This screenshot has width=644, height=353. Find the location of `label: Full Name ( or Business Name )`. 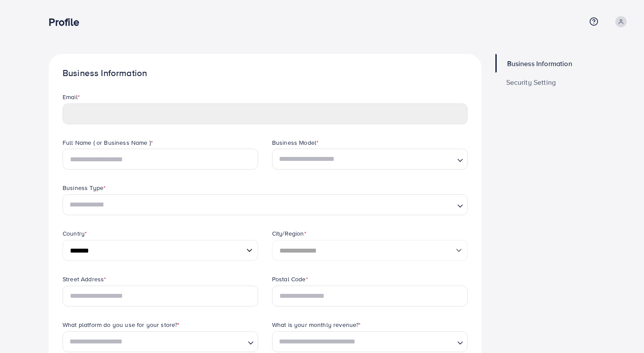

label: Full Name ( or Business Name ) is located at coordinates (108, 143).